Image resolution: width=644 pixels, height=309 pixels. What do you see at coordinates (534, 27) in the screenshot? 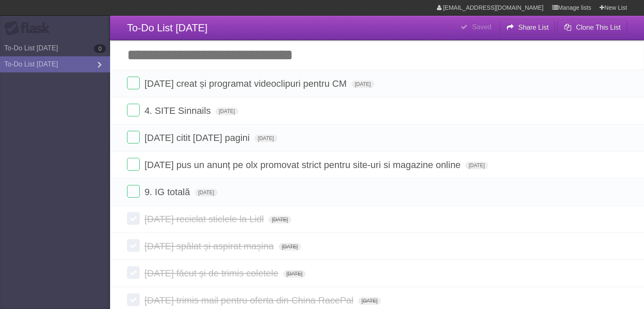
I see `b: Share List` at bounding box center [534, 27].